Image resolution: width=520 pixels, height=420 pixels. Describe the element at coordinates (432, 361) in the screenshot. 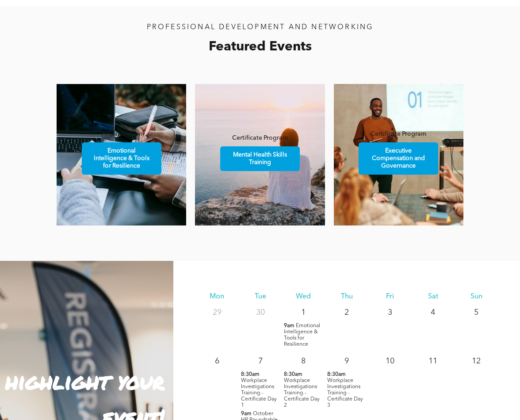

I see `p: 11` at that location.